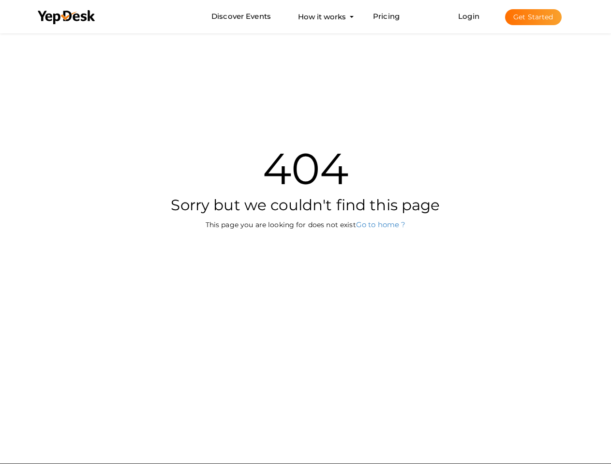  Describe the element at coordinates (241, 16) in the screenshot. I see `a: Discover Events` at that location.